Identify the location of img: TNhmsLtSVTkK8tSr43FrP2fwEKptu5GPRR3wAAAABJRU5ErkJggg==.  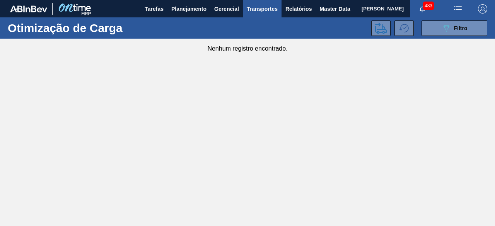
(29, 9).